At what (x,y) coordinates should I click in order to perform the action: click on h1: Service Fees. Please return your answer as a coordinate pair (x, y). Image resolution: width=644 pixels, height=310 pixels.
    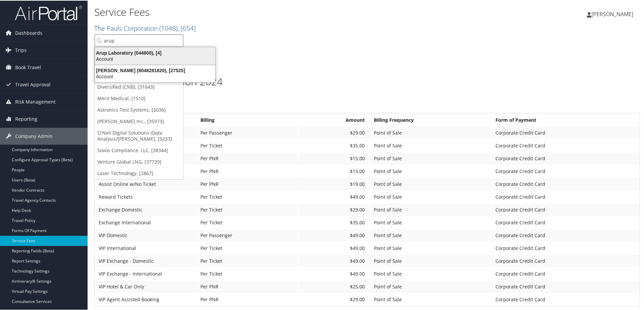
    Looking at the image, I should click on (276, 11).